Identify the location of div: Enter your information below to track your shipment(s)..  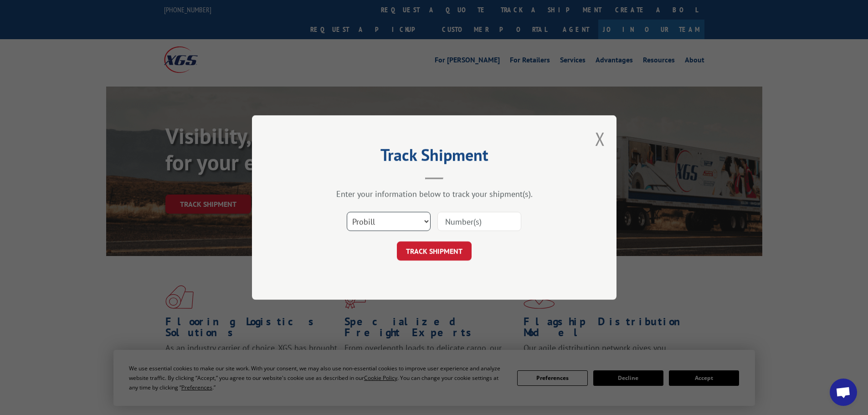
(434, 194).